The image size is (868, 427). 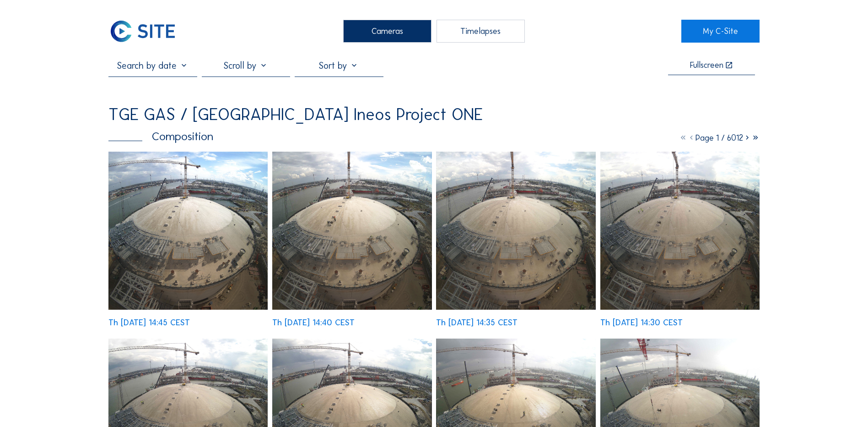 I want to click on img: C-SITE Logo, so click(x=143, y=31).